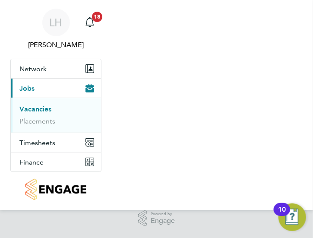 The width and height of the screenshot is (313, 238). Describe the element at coordinates (156, 218) in the screenshot. I see `a: Powered byEngage` at that location.